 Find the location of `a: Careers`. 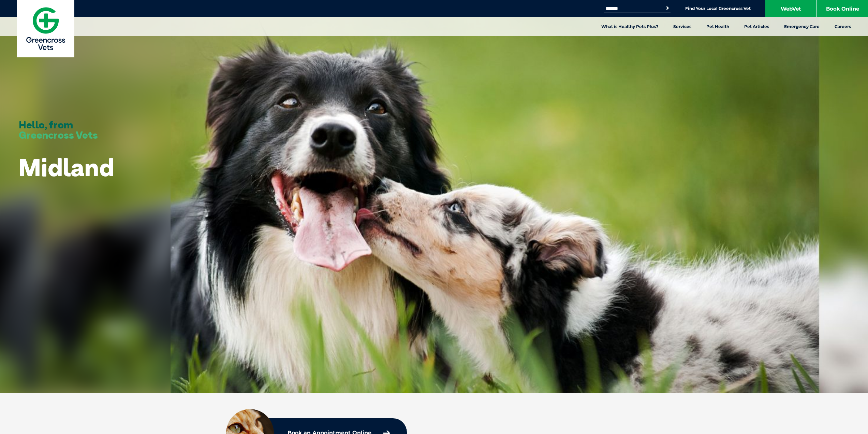

a: Careers is located at coordinates (843, 27).